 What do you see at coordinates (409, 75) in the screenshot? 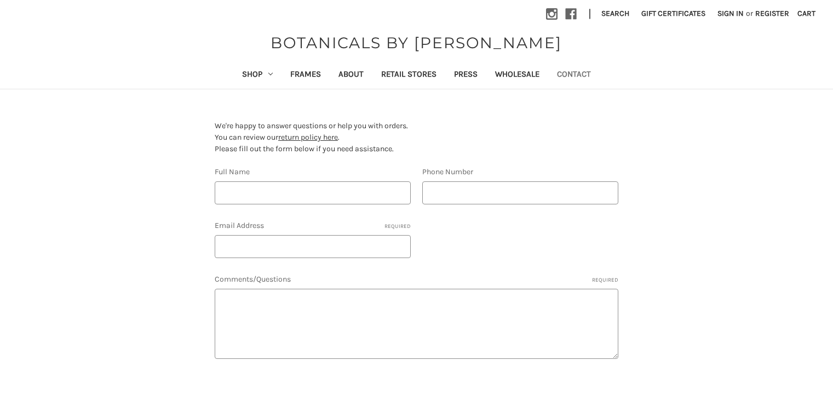
I see `a: Retail Stores` at bounding box center [409, 75].